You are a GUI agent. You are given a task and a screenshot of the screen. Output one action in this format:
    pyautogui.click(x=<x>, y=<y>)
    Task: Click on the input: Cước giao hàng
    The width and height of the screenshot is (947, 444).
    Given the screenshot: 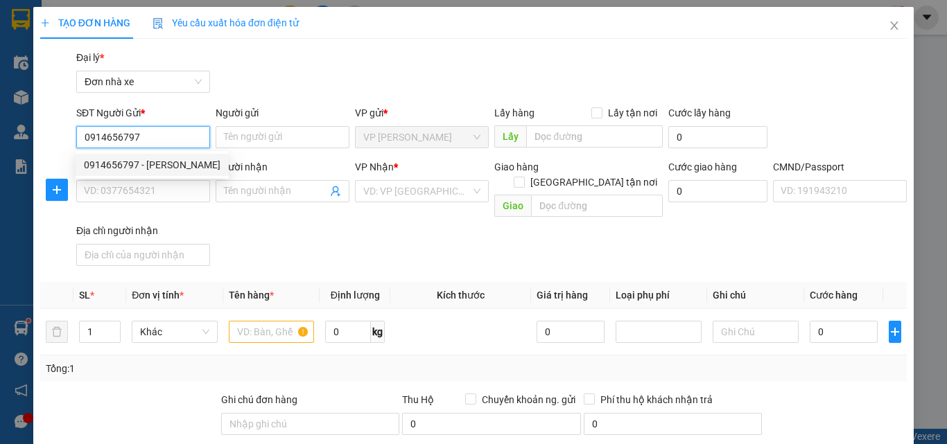 What is the action you would take?
    pyautogui.click(x=717, y=191)
    